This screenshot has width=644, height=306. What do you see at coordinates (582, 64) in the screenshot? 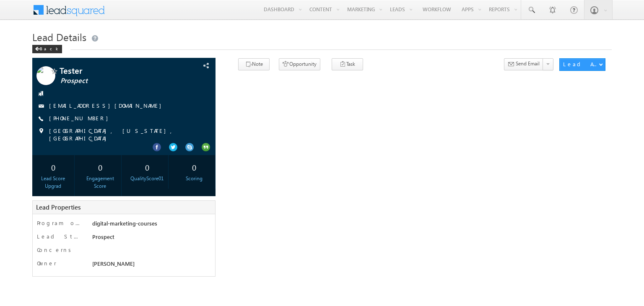
I see `button: Lead Actions` at bounding box center [582, 64].